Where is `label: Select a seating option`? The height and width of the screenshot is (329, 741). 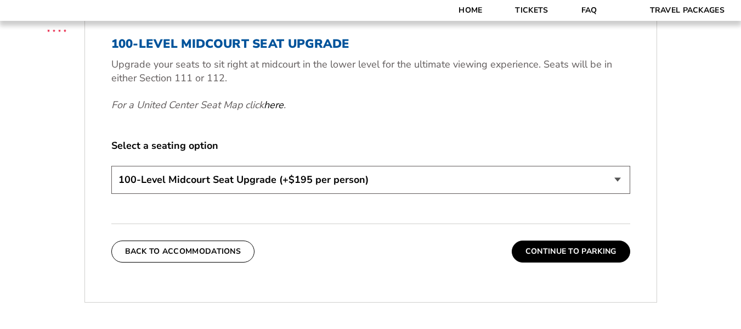 label: Select a seating option is located at coordinates (371, 145).